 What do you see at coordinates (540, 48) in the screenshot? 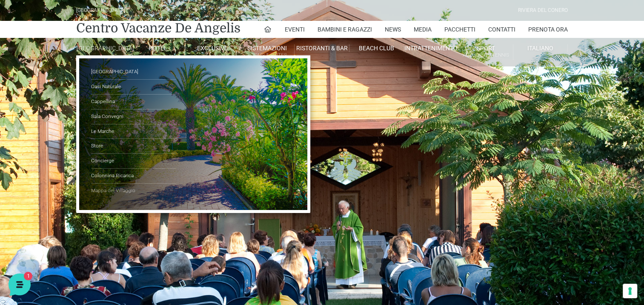
I see `span: Italiano` at bounding box center [540, 48].